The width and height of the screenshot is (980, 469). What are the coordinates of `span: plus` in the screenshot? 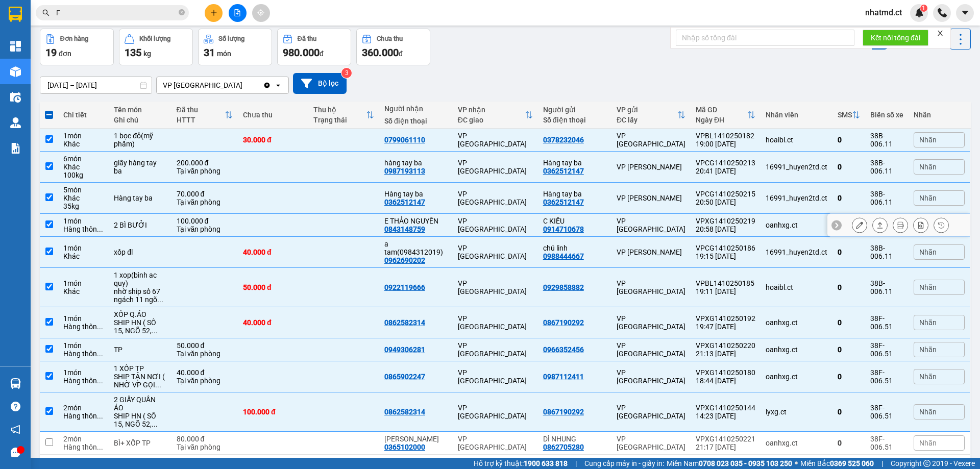 It's located at (214, 13).